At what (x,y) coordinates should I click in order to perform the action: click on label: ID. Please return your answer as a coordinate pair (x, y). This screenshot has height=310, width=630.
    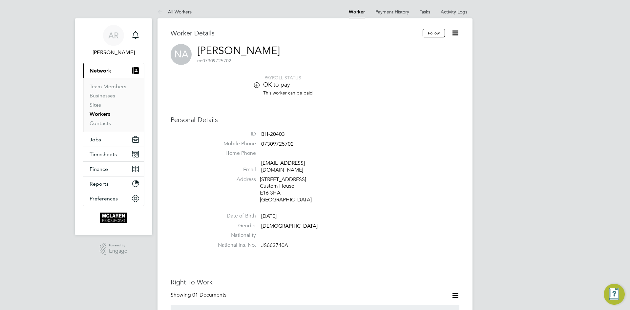
    Looking at the image, I should click on (233, 134).